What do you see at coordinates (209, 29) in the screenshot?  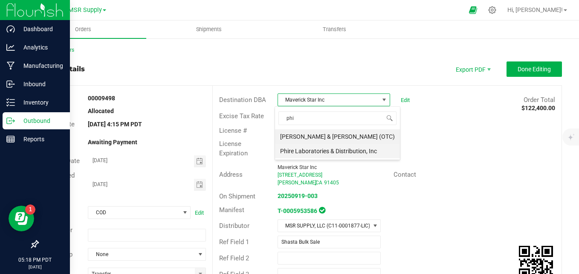 I see `a: Shipments` at bounding box center [209, 29].